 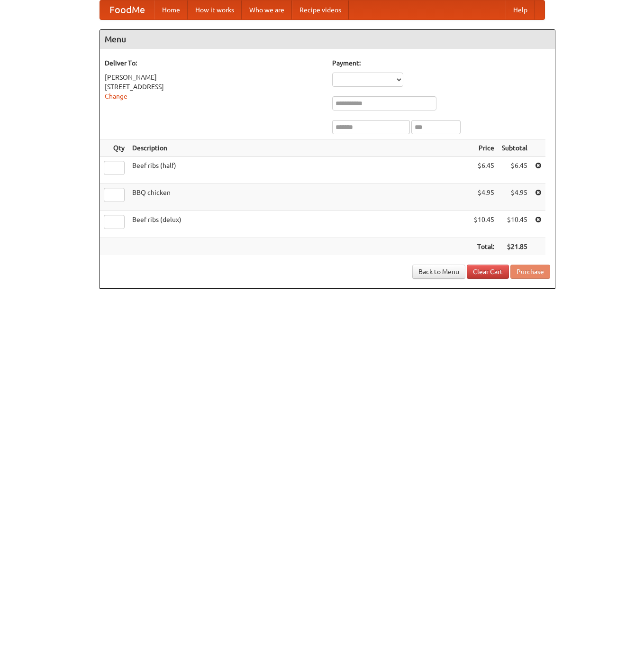 I want to click on a: FoodMe, so click(x=127, y=10).